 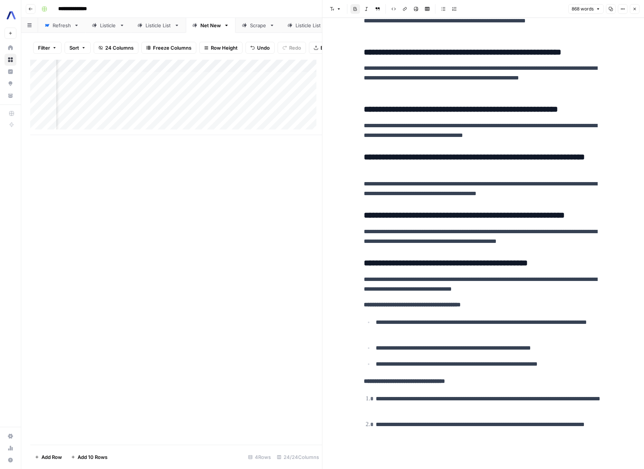 What do you see at coordinates (292, 48) in the screenshot?
I see `button: Redo` at bounding box center [292, 48].